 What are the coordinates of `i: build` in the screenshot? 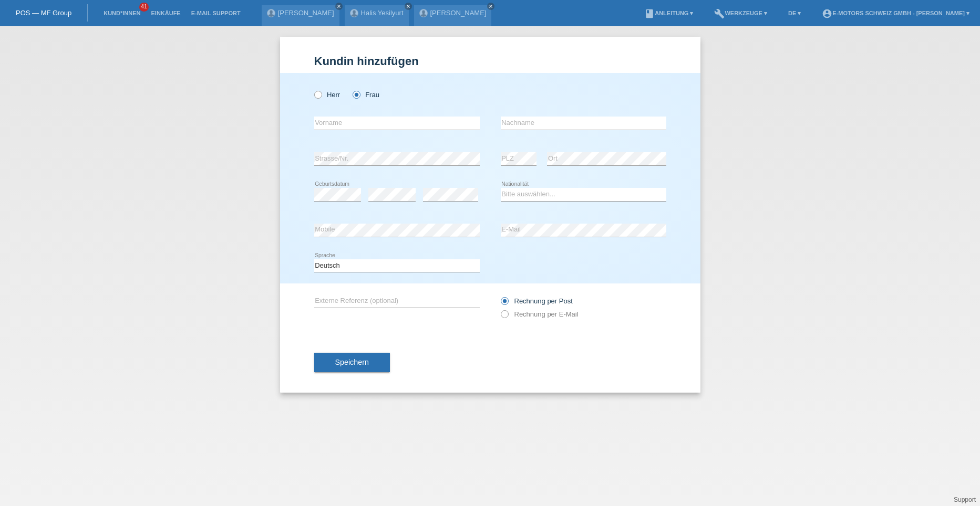 It's located at (719, 14).